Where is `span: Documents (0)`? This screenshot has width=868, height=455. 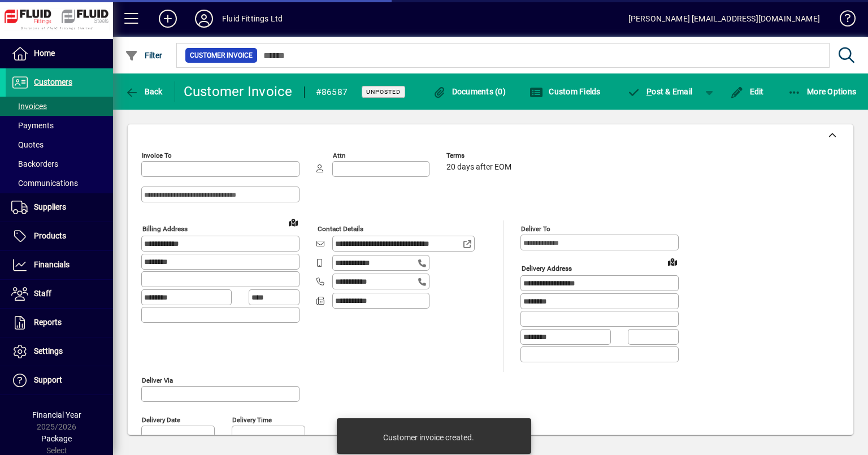
span: Documents (0) is located at coordinates (469, 92).